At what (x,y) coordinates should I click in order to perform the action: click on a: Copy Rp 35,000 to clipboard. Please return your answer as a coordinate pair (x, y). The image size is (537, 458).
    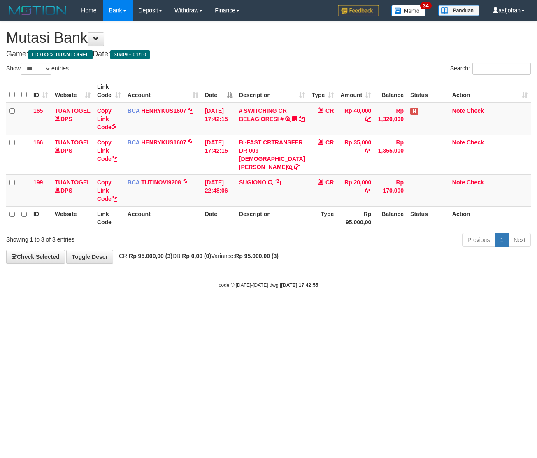
    Looking at the image, I should click on (368, 151).